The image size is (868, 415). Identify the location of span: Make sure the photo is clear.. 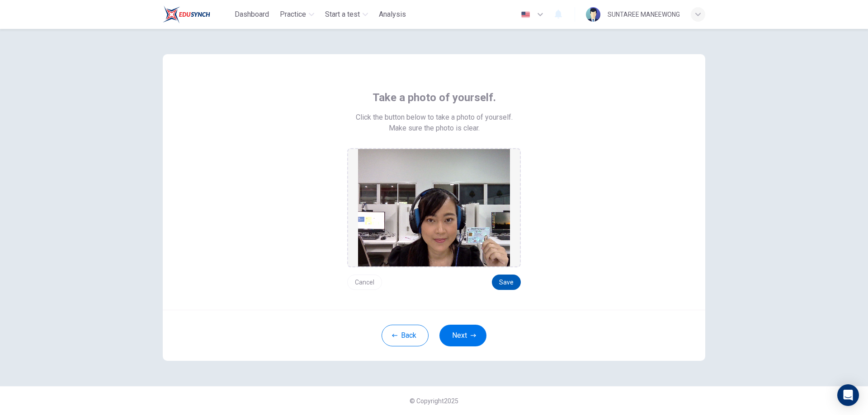
(434, 129).